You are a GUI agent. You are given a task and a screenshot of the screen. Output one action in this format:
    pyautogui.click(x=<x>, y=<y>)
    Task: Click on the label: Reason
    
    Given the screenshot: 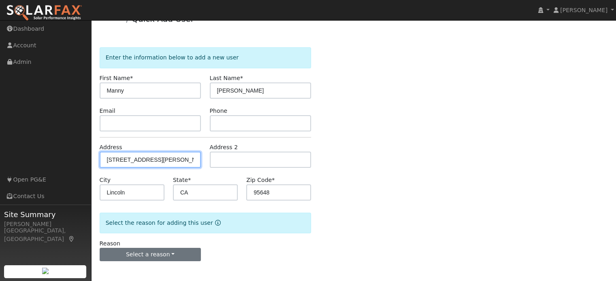 What is the action you would take?
    pyautogui.click(x=110, y=244)
    